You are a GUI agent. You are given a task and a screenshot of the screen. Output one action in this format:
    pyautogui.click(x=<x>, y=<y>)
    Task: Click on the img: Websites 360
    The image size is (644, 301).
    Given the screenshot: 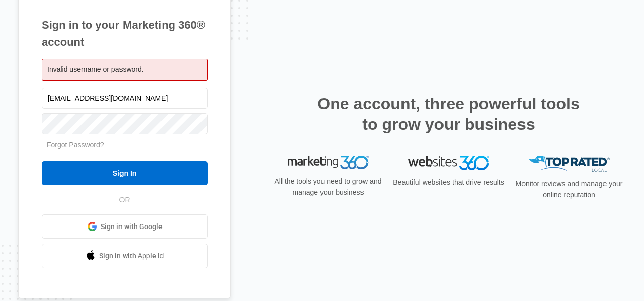 What is the action you would take?
    pyautogui.click(x=449, y=163)
    